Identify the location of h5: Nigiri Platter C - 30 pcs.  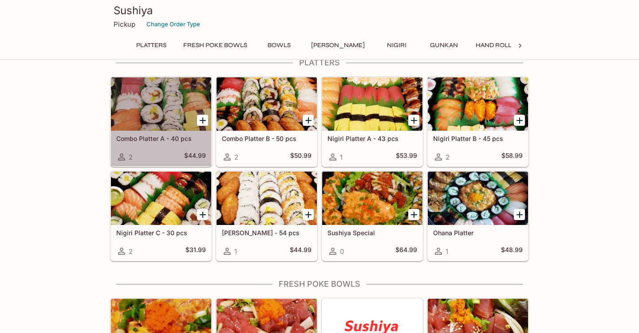
(161, 232).